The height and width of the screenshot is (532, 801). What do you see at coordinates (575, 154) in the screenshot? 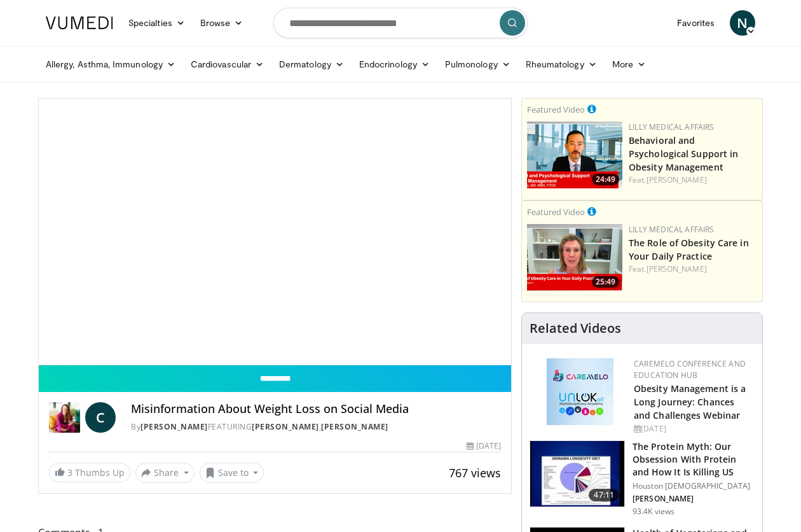
I see `img: ba3304f6-7838-4e41-9c0f-2e31ebde6754.png.150x105_q85_crop-smart_upscale.png` at bounding box center [575, 154].